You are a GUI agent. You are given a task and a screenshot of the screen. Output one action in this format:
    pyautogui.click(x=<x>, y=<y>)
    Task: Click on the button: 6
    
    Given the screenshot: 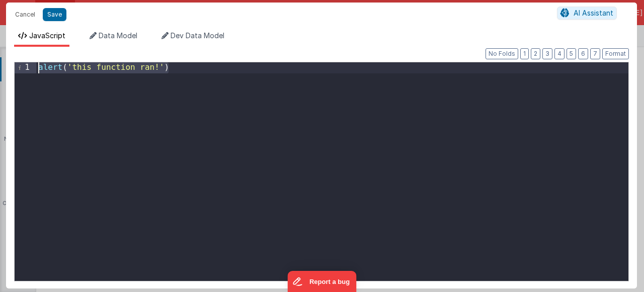 What is the action you would take?
    pyautogui.click(x=583, y=54)
    